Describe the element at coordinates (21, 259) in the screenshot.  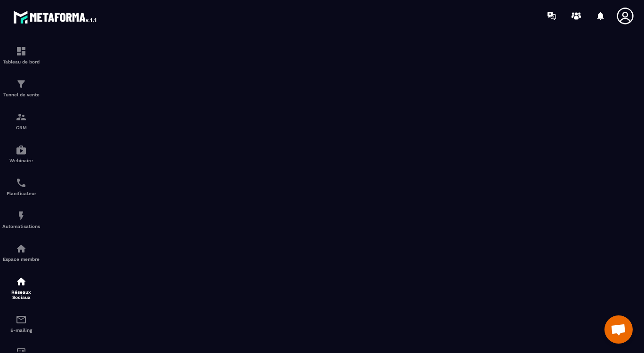
I see `p: Espace membre` at that location.